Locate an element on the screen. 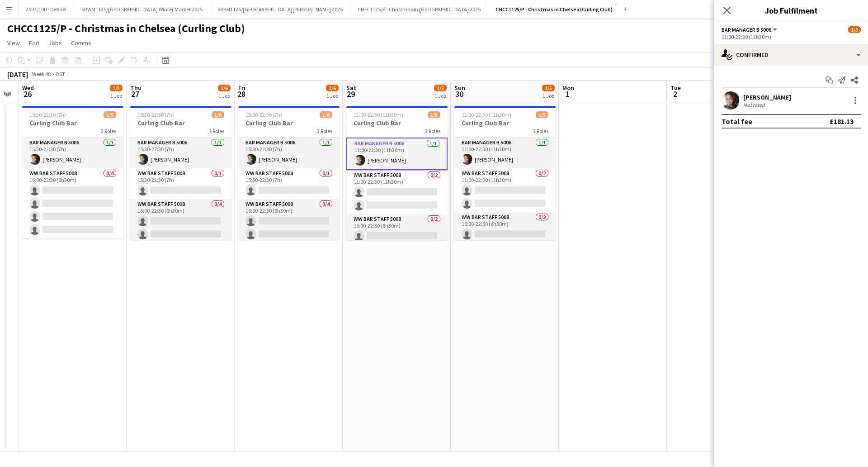 The width and height of the screenshot is (868, 467). span: 27 is located at coordinates (135, 93).